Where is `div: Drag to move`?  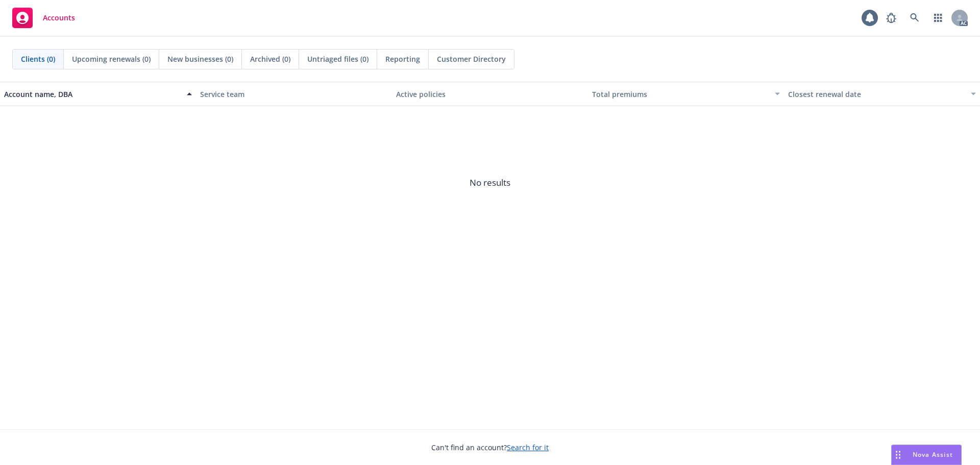 div: Drag to move is located at coordinates (898, 454).